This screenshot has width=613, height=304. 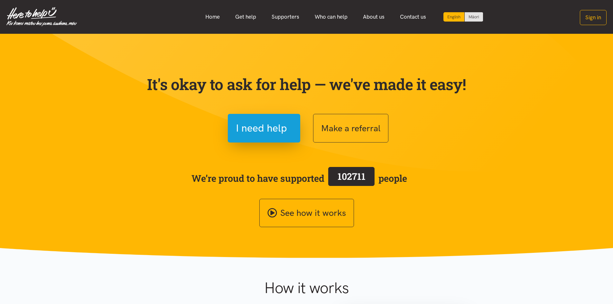 What do you see at coordinates (212, 17) in the screenshot?
I see `a: Home` at bounding box center [212, 17].